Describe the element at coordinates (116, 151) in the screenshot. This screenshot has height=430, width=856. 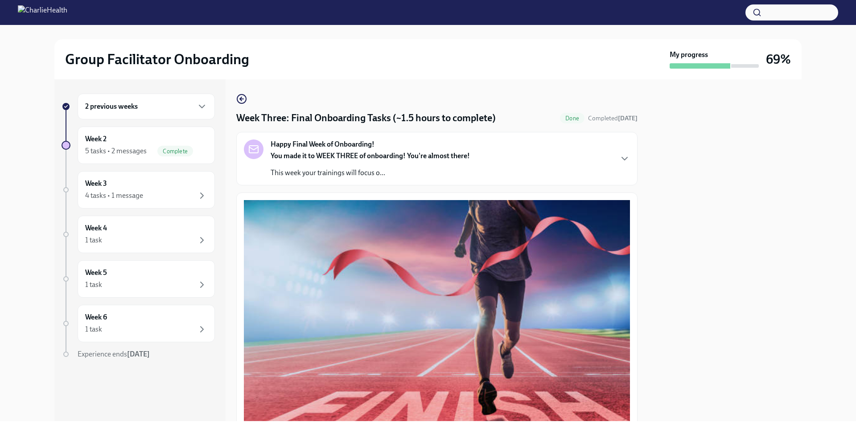
I see `div: 5 tasks • 2 messages` at that location.